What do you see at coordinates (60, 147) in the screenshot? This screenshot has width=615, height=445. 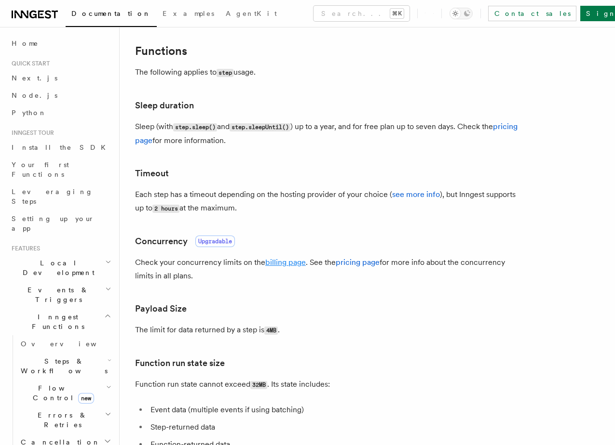 I see `a: Install the SDK` at bounding box center [60, 147].